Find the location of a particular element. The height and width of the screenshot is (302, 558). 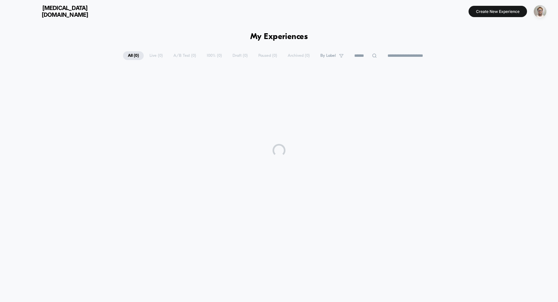

button: ppic is located at coordinates (540, 11).